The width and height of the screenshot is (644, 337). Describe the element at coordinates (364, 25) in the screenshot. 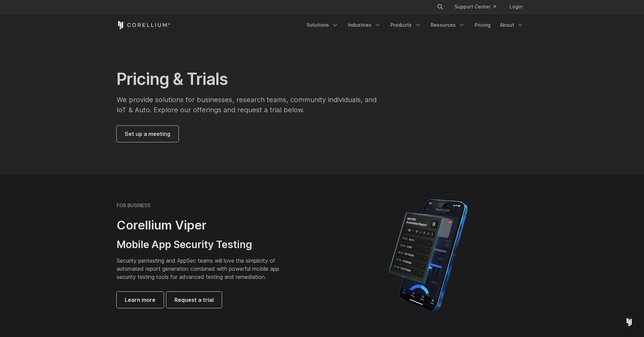

I see `a: Industries` at that location.